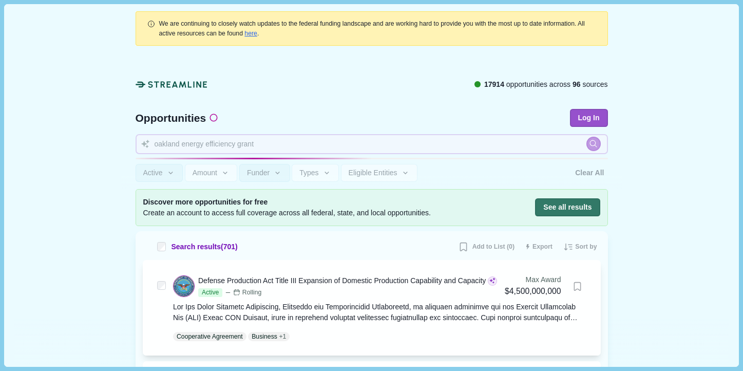 The width and height of the screenshot is (743, 371). Describe the element at coordinates (264, 336) in the screenshot. I see `p: Business` at that location.